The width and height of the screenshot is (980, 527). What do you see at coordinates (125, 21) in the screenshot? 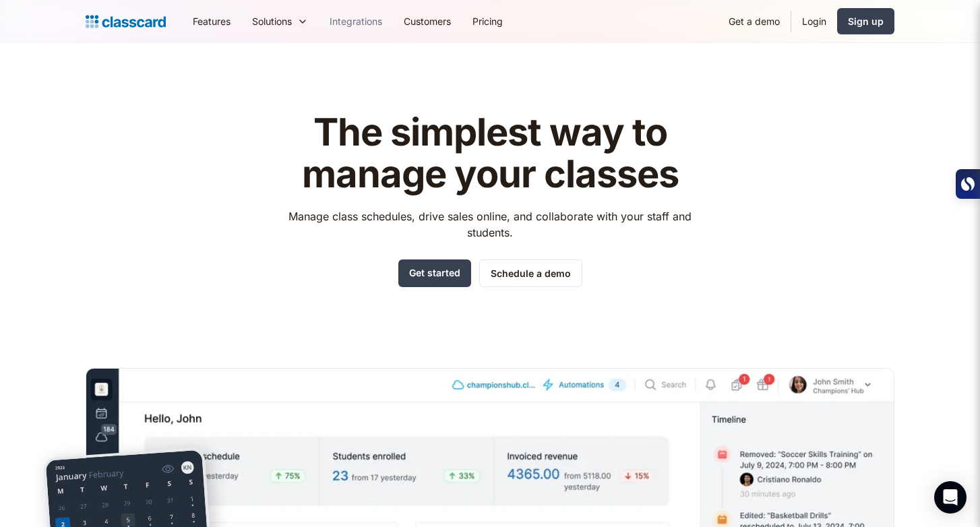
I see `a: Logo` at bounding box center [125, 21].